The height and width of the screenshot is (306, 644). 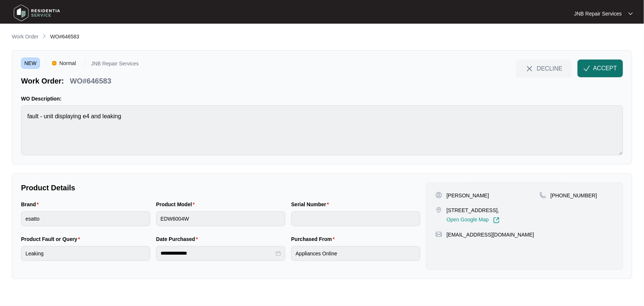 What do you see at coordinates (52, 239) in the screenshot?
I see `label: Product Fault or Query` at bounding box center [52, 239].